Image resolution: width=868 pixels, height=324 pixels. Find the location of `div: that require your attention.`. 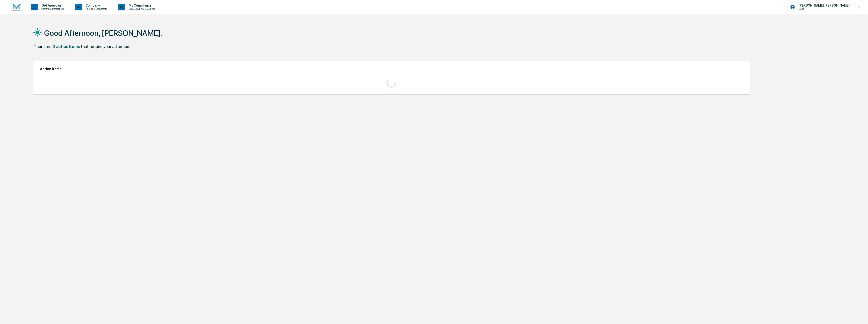

div: that require your attention. is located at coordinates (105, 47).